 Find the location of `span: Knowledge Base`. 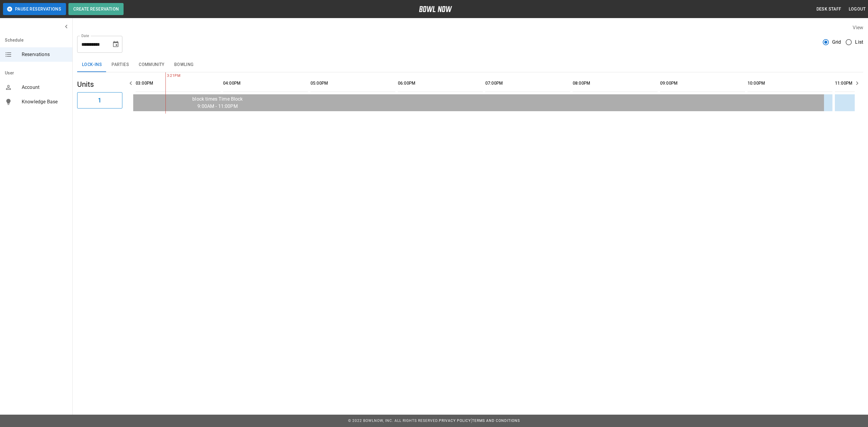

span: Knowledge Base is located at coordinates (45, 101).